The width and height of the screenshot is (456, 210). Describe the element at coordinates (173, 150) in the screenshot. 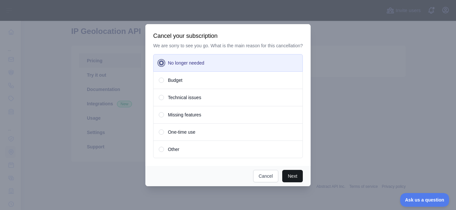

I see `span: Other` at that location.